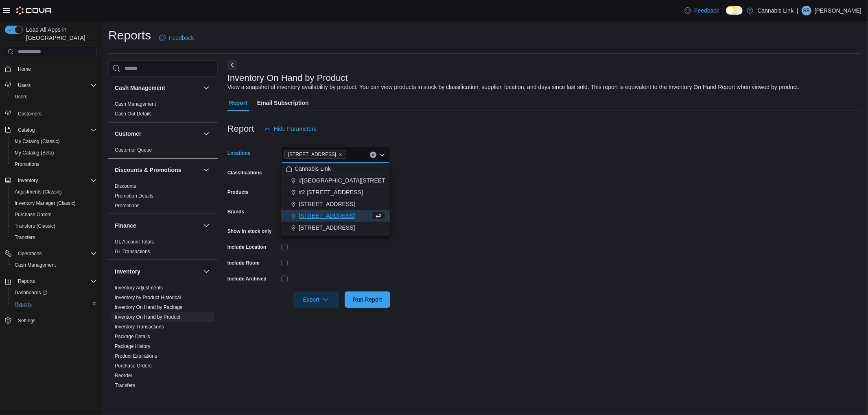 The height and width of the screenshot is (415, 868). Describe the element at coordinates (806, 11) in the screenshot. I see `div: Shawn Benny` at that location.